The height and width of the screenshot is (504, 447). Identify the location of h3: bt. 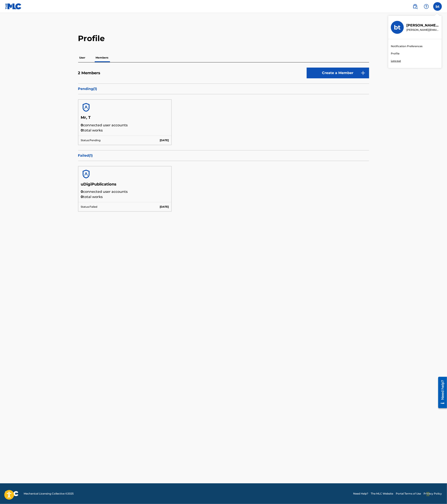
(397, 28).